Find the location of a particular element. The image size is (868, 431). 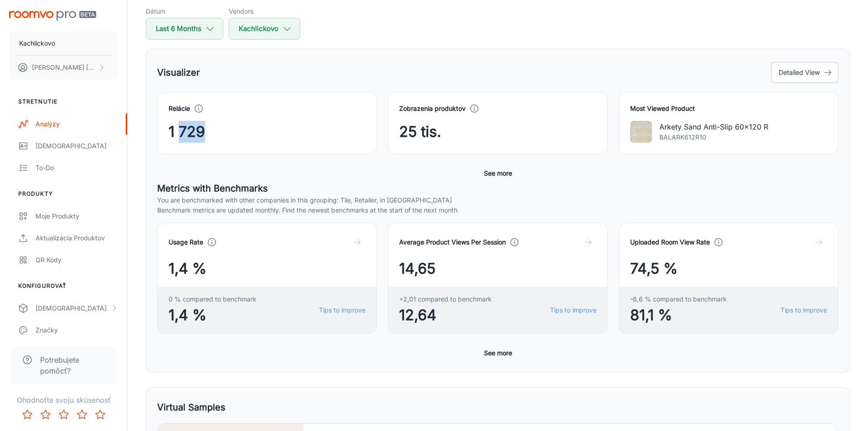

div: Analýzy is located at coordinates (77, 124).